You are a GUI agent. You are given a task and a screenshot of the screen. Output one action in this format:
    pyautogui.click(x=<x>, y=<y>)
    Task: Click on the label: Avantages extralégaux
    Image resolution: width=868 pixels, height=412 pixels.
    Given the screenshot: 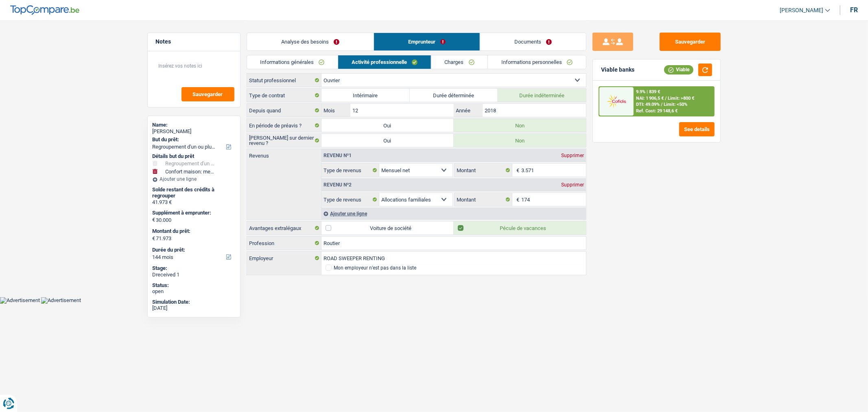 What is the action you would take?
    pyautogui.click(x=284, y=228)
    